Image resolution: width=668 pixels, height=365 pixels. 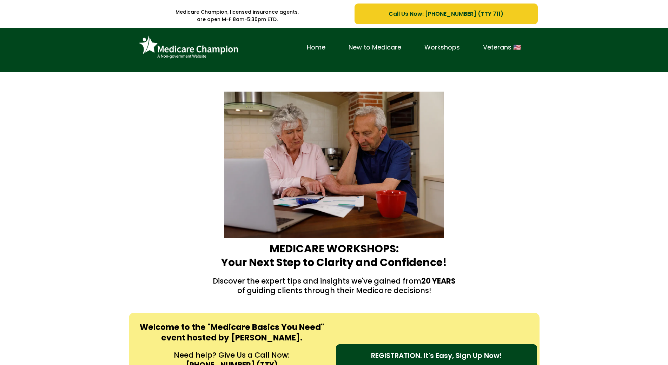 I want to click on span: REGISTRATION. It's Easy, Sign Up Now!, so click(x=436, y=356).